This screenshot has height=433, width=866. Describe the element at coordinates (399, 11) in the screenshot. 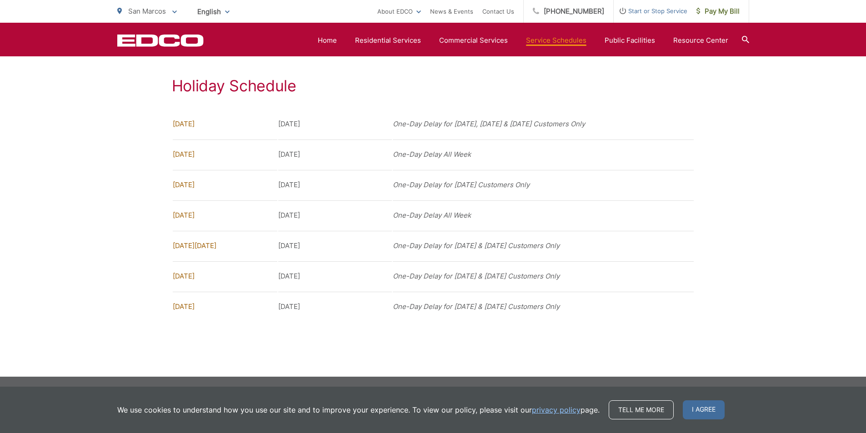

I see `a: About EDCO` at that location.